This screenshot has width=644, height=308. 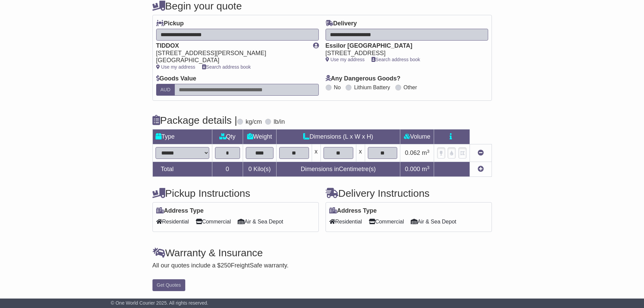 What do you see at coordinates (412, 153) in the screenshot?
I see `span: 0.062` at bounding box center [412, 153].